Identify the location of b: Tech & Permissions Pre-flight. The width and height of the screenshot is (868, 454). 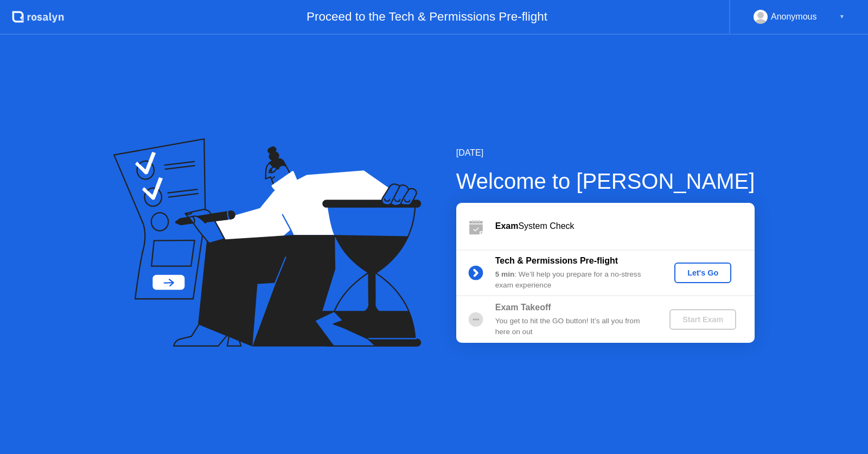
(556, 260).